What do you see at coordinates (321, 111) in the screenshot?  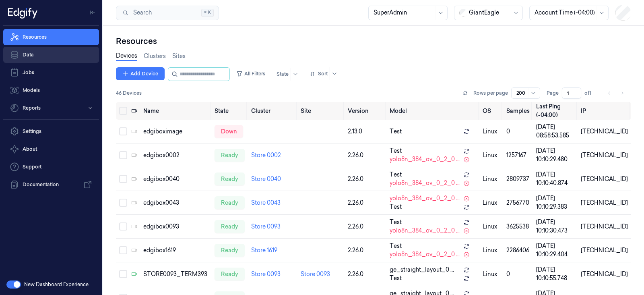 I see `th: Site` at bounding box center [321, 111].